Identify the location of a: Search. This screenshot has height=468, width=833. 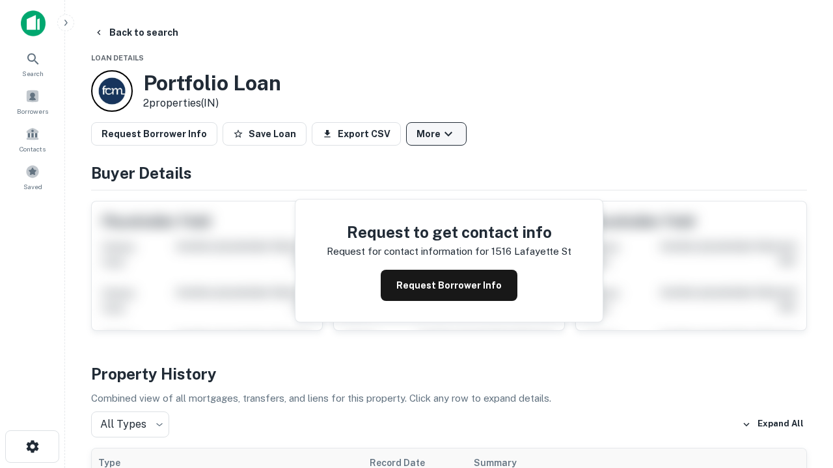
(33, 64).